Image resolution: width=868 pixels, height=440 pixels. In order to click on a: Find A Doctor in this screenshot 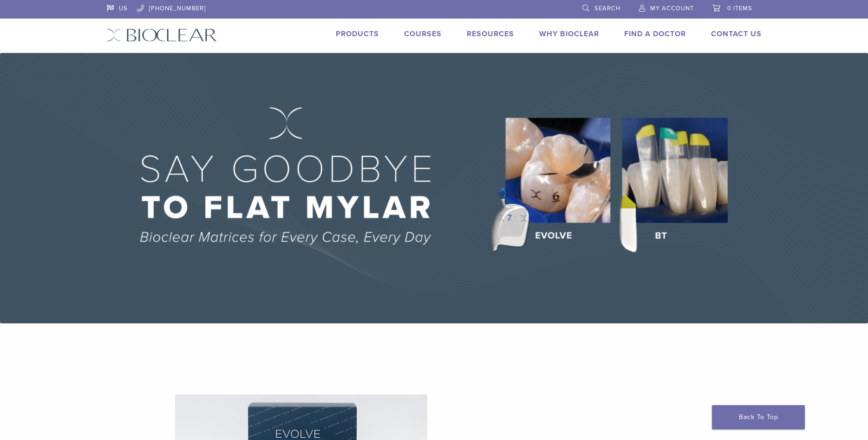, I will do `click(655, 34)`.